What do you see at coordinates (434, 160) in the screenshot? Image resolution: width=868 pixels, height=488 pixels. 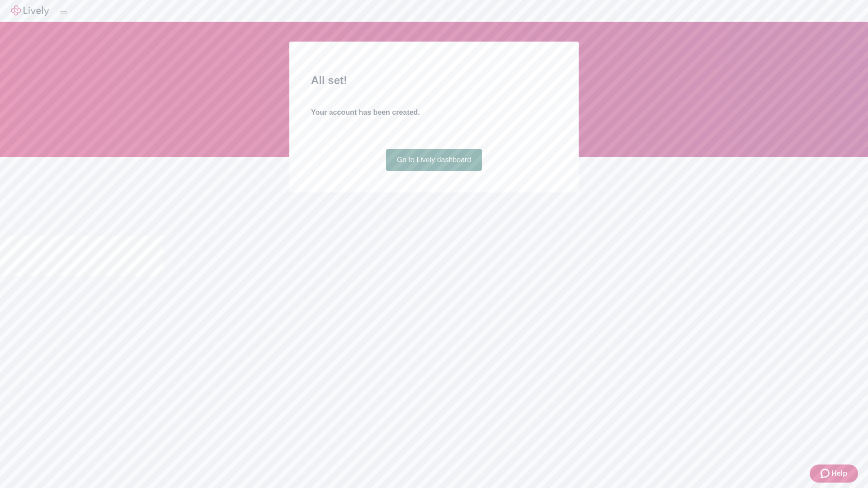 I see `a: Go to Lively dashboard` at bounding box center [434, 160].